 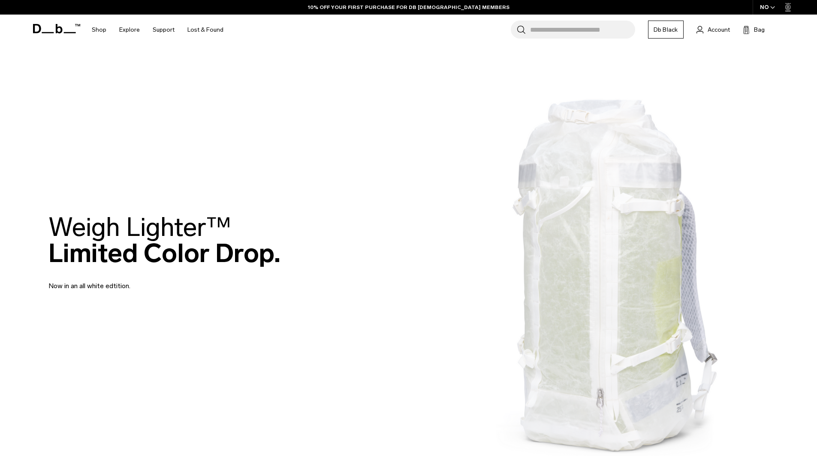 What do you see at coordinates (140, 227) in the screenshot?
I see `span: Weigh Lighter™` at bounding box center [140, 227].